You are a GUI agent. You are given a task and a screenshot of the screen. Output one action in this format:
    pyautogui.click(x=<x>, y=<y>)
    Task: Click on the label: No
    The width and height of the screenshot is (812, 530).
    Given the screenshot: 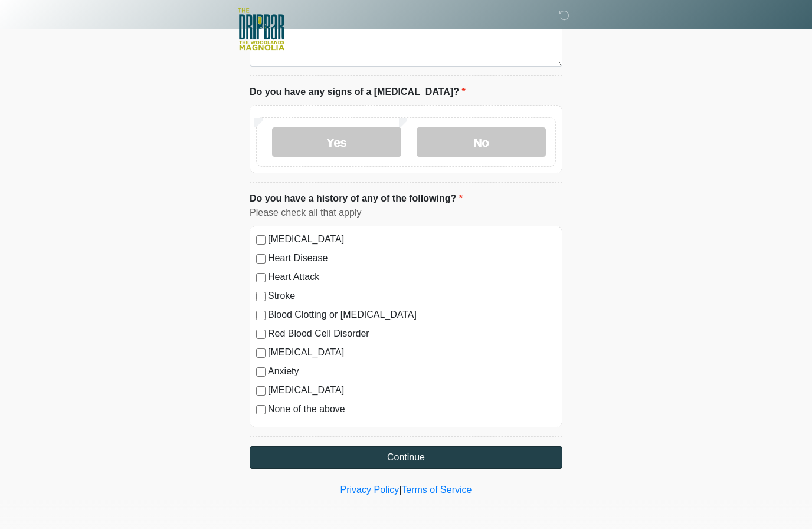 What is the action you would take?
    pyautogui.click(x=481, y=143)
    